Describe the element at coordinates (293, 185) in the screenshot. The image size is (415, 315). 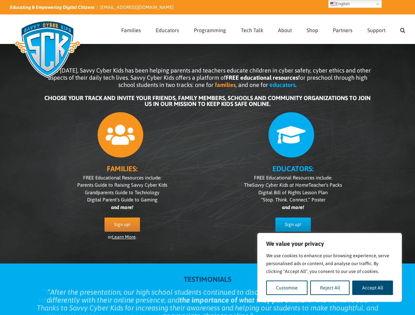
I see `span: The Teacher’s Packs` at that location.